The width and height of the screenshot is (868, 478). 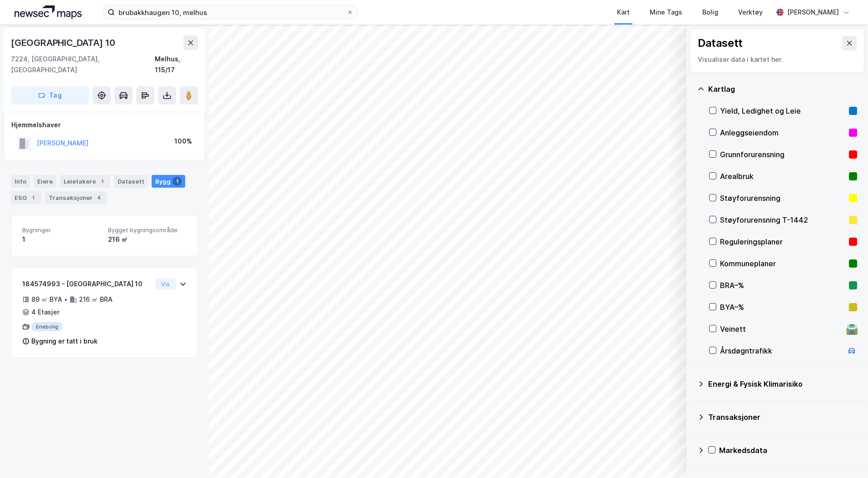 What do you see at coordinates (710, 12) in the screenshot?
I see `div: Bolig` at bounding box center [710, 12].